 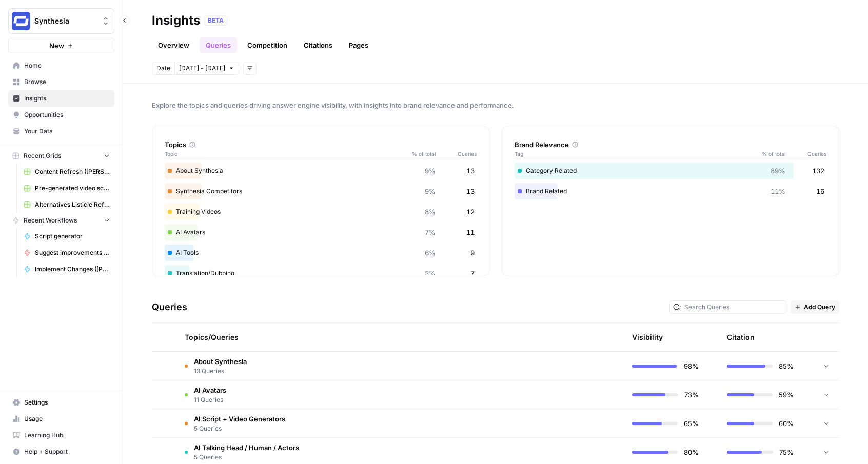 I want to click on a: Learning Hub, so click(x=61, y=435).